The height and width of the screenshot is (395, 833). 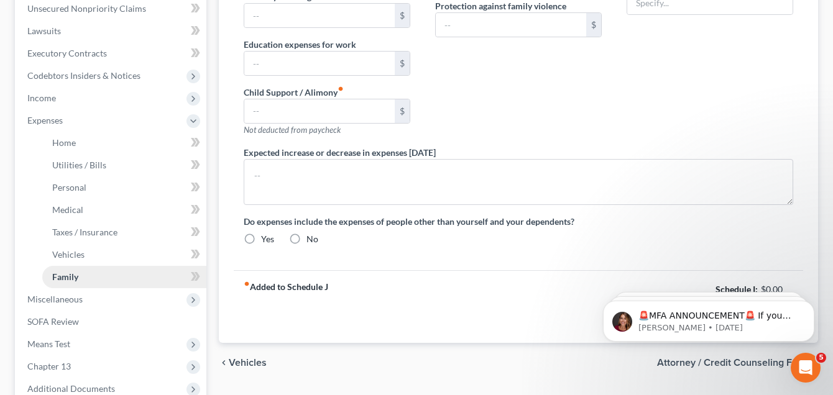 What do you see at coordinates (45, 120) in the screenshot?
I see `span: Expenses` at bounding box center [45, 120].